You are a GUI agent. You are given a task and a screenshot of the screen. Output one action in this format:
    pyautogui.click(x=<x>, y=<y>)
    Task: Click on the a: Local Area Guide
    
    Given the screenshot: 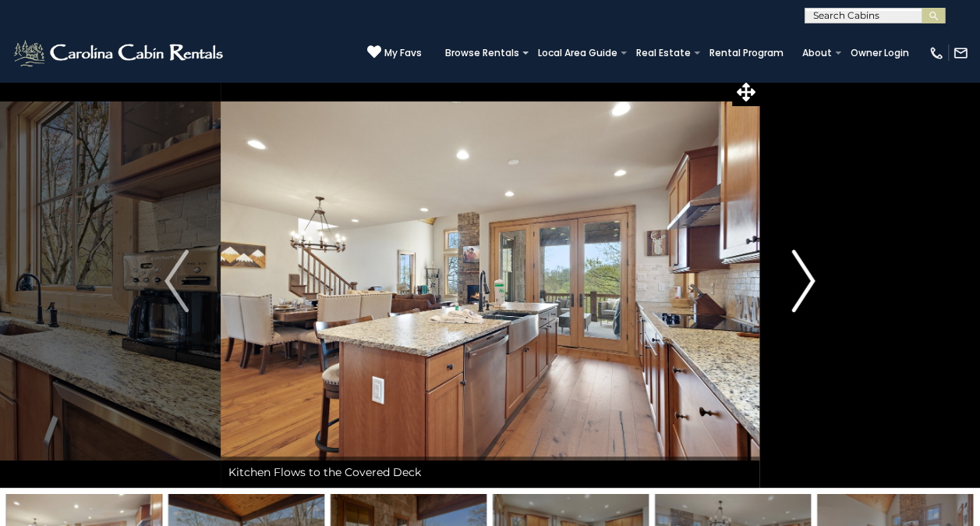 What is the action you would take?
    pyautogui.click(x=577, y=53)
    